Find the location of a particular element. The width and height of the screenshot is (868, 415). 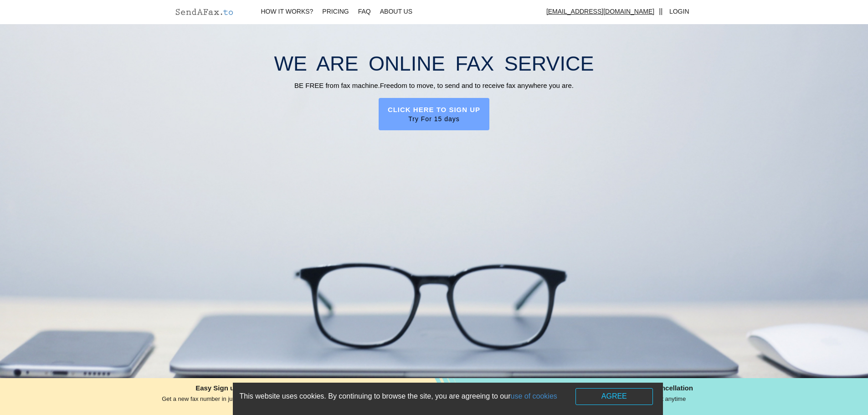

a: Login is located at coordinates (680, 12).